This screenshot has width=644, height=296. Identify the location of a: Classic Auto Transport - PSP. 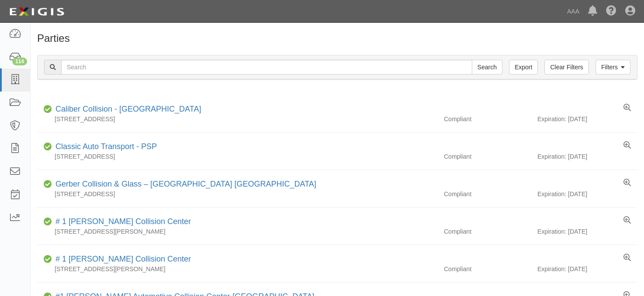
(106, 147).